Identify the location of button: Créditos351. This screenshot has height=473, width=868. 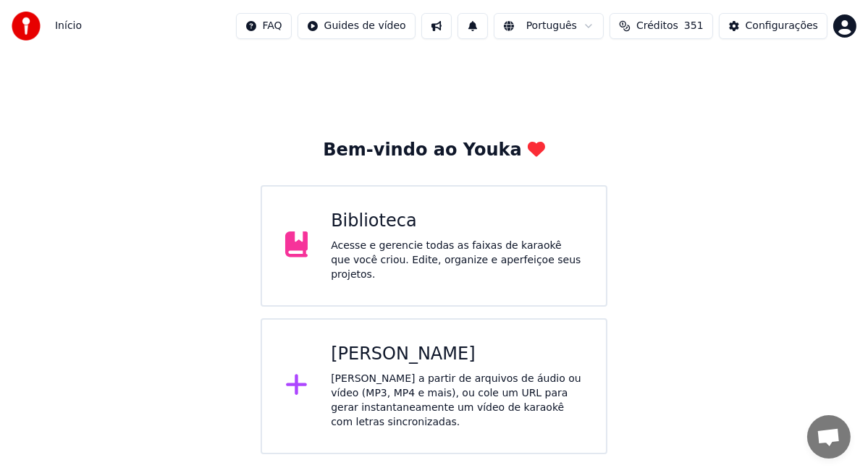
(661, 26).